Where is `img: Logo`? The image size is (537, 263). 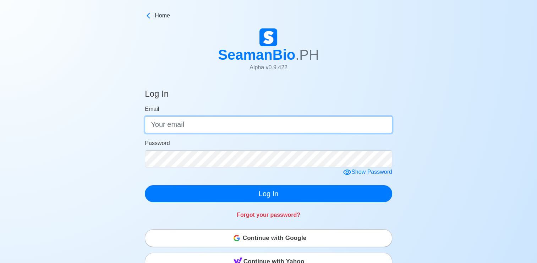
img: Logo is located at coordinates (268, 37).